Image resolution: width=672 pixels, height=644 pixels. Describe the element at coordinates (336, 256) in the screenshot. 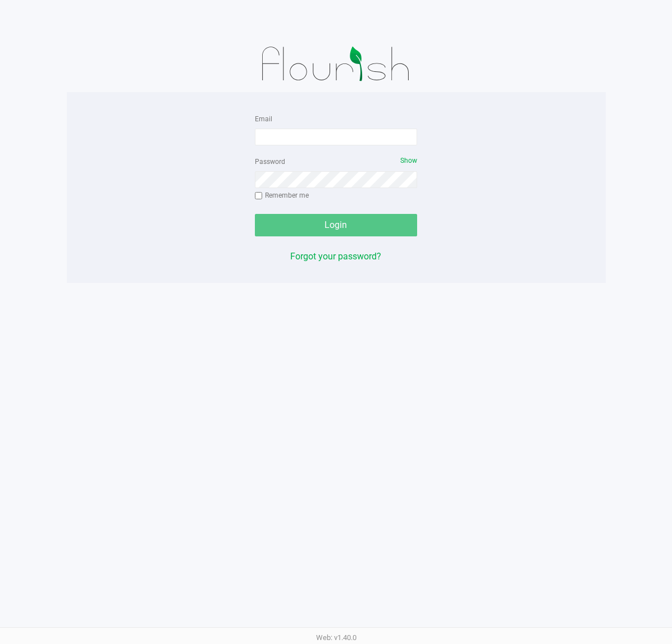

I see `button: Forgot your password?` at that location.